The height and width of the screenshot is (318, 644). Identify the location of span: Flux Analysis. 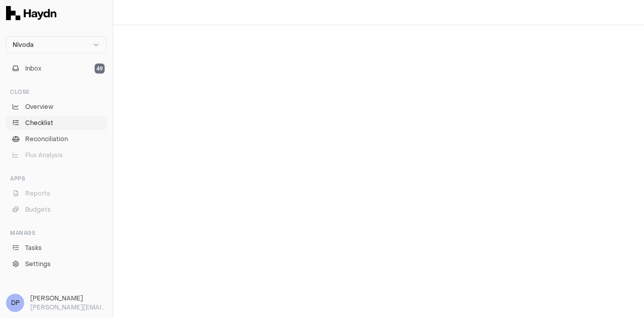
(44, 155).